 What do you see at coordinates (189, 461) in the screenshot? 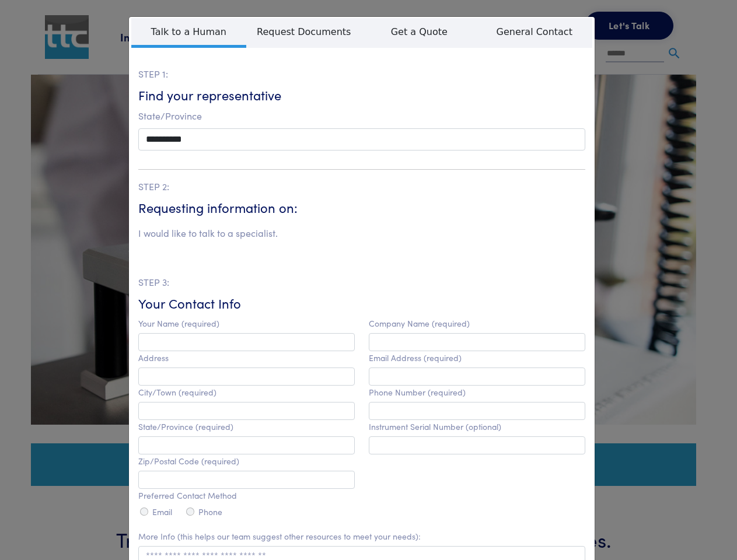
I see `label: Zip/Postal Code (required)` at bounding box center [189, 461].